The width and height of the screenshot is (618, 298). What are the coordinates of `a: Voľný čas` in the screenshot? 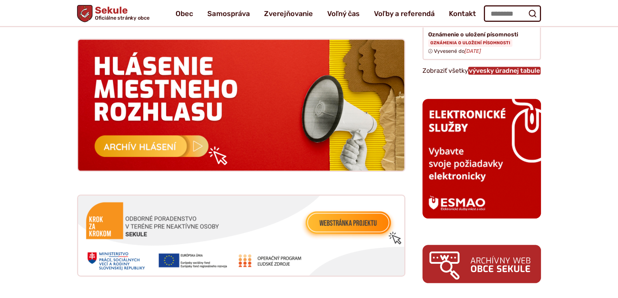 It's located at (343, 14).